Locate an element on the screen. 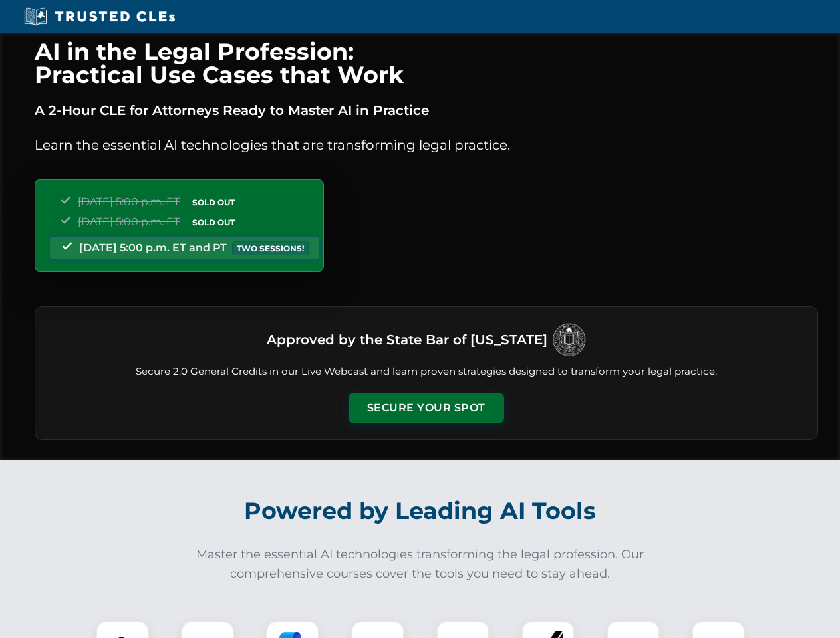 The width and height of the screenshot is (840, 638). h1: AI in the Legal Profession: Practical Use Cases that Work is located at coordinates (426, 64).